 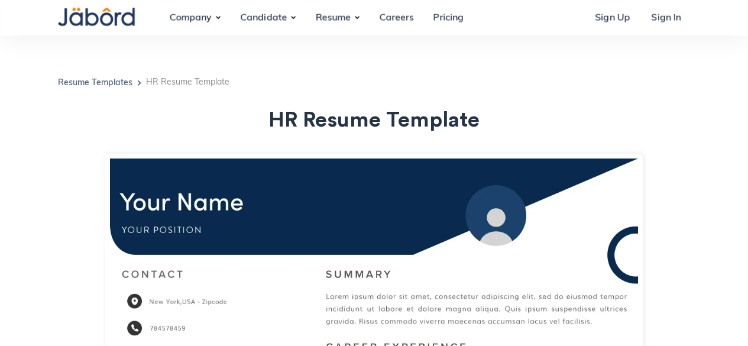 I want to click on a: Pricing, so click(x=448, y=18).